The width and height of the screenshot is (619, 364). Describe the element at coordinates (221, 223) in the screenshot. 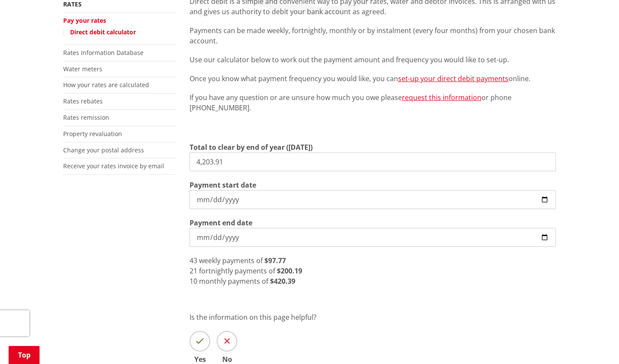

I see `label: Payment end date` at that location.